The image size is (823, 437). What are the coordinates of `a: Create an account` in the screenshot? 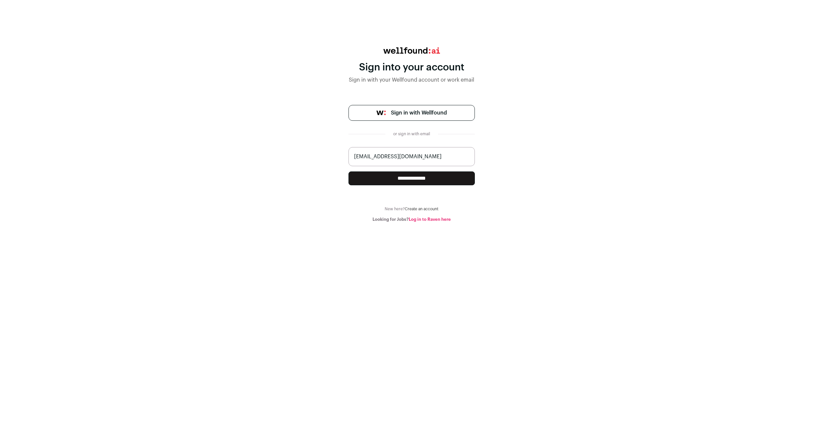 It's located at (422, 209).